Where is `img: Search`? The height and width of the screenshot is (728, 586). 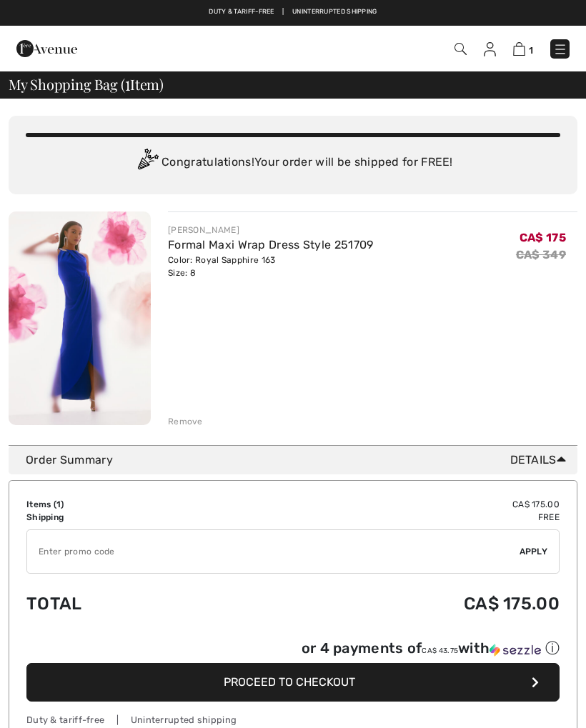
img: Search is located at coordinates (460, 49).